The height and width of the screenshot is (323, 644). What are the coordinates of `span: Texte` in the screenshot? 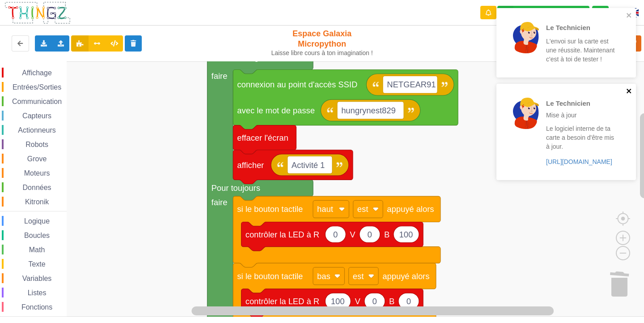 It's located at (37, 264).